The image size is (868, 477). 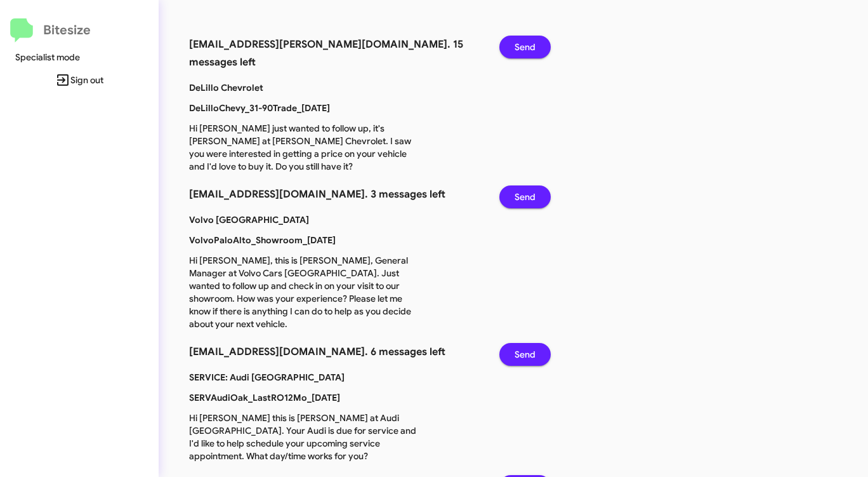 I want to click on a: Bitesize, so click(x=50, y=30).